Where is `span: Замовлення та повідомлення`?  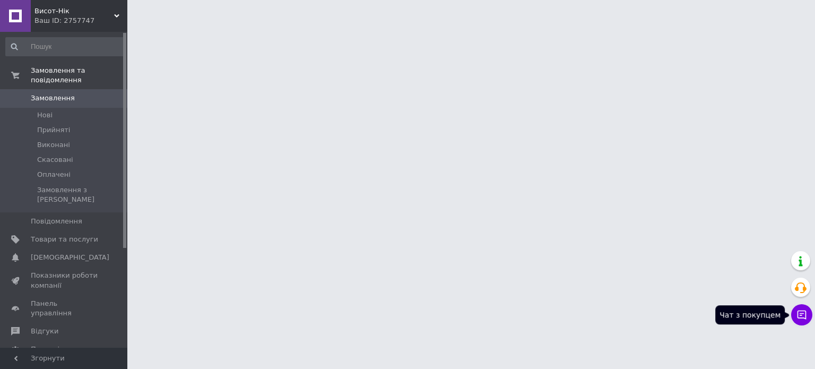
span: Замовлення та повідомлення is located at coordinates (79, 75).